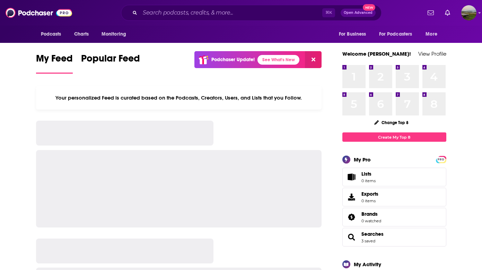 The height and width of the screenshot is (270, 482). What do you see at coordinates (81, 34) in the screenshot?
I see `span: Charts` at bounding box center [81, 34].